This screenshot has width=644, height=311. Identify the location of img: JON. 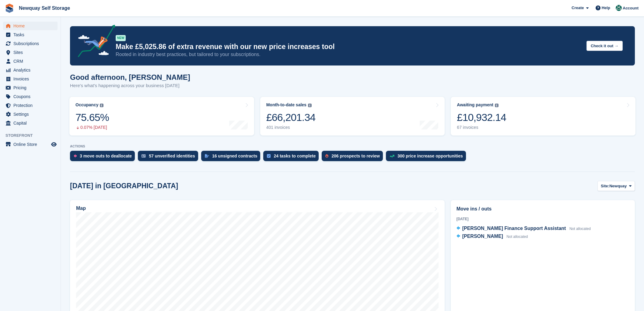
(619, 8).